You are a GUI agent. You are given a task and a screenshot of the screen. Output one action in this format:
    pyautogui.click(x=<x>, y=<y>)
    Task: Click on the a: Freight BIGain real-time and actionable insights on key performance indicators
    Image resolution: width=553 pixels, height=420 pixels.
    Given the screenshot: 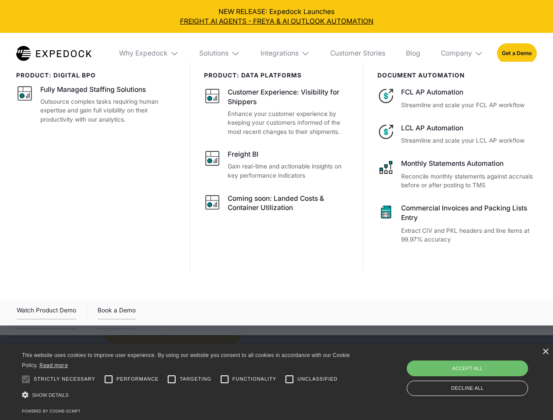 What is the action you would take?
    pyautogui.click(x=277, y=165)
    